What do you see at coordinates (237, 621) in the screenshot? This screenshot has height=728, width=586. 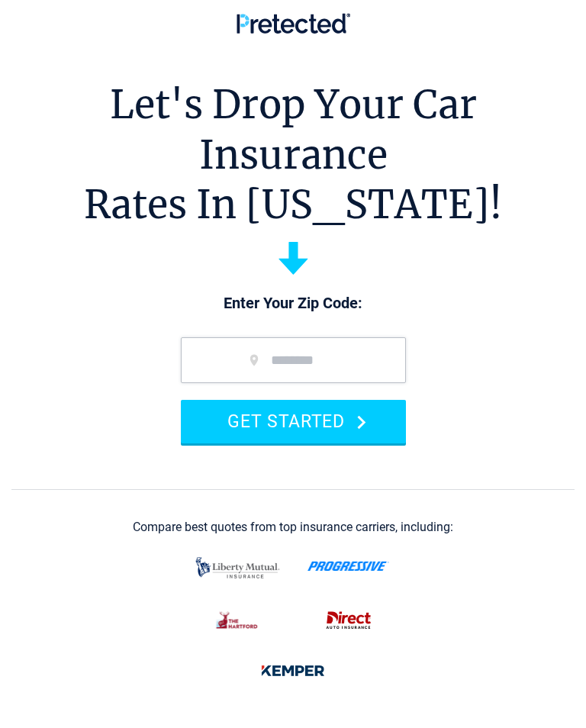 I see `img: thehartford` at bounding box center [237, 621].